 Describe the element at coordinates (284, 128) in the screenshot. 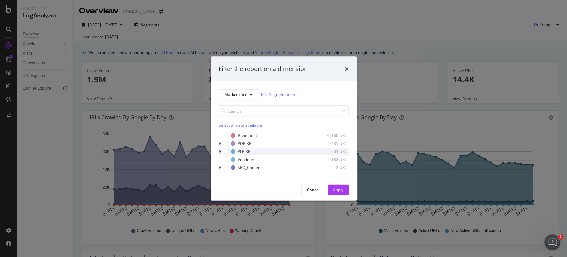

I see `div: modal` at that location.